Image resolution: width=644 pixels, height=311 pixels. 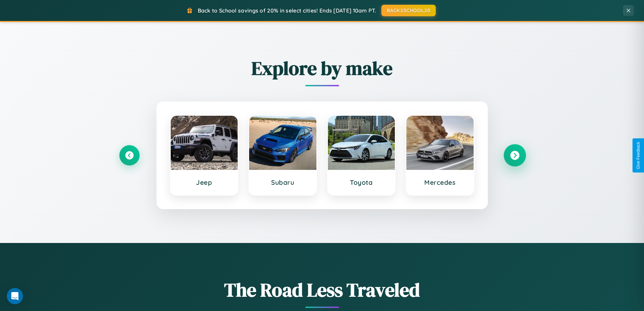 What do you see at coordinates (440, 182) in the screenshot?
I see `h3: Mercedes` at bounding box center [440, 182].